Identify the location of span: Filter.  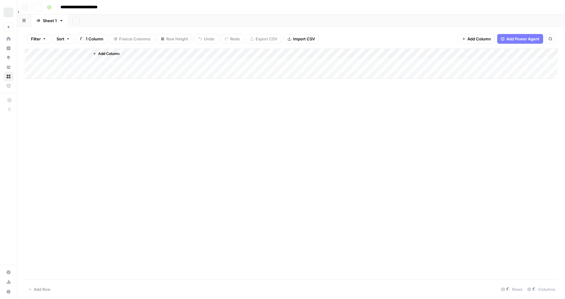
(36, 39).